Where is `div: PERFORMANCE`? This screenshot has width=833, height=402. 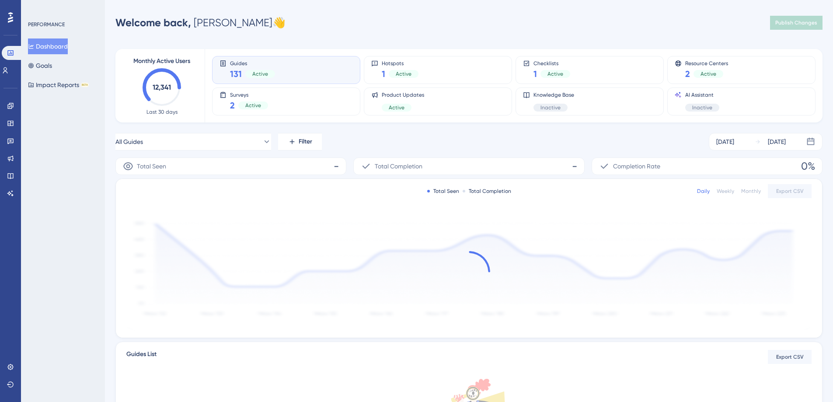 div: PERFORMANCE is located at coordinates (46, 24).